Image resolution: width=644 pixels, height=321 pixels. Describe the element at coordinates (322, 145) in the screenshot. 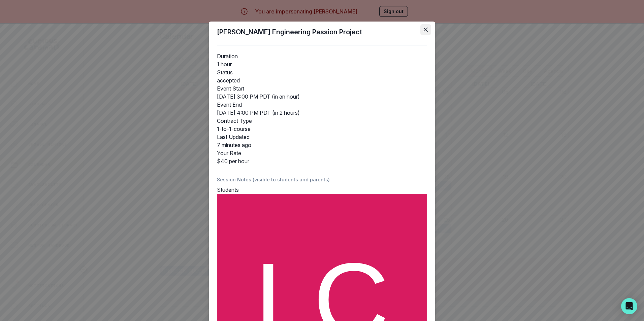

I see `dd: 7 minutes ago` at that location.